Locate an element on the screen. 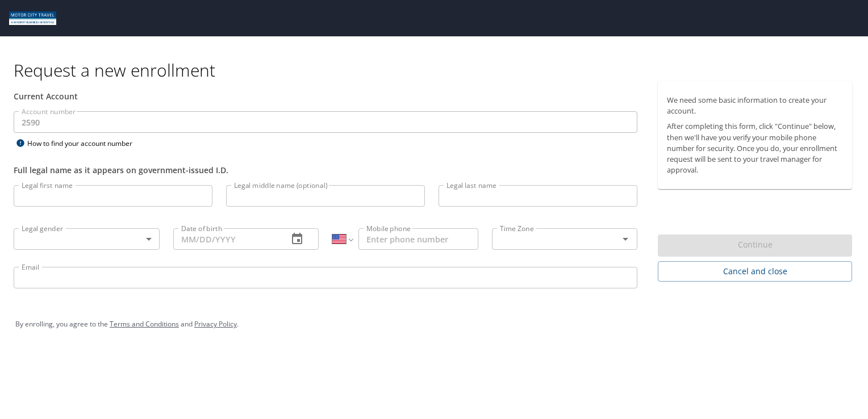 This screenshot has height=419, width=868. div: Full legal name as it appears on government-issued I.D. is located at coordinates (326, 170).